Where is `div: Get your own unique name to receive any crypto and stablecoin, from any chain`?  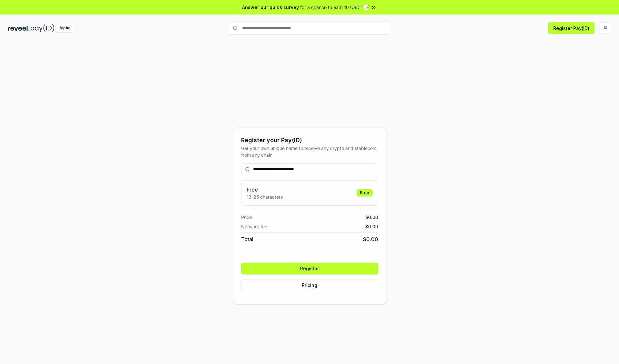
div: Get your own unique name to receive any crypto and stablecoin, from any chain is located at coordinates (310, 152).